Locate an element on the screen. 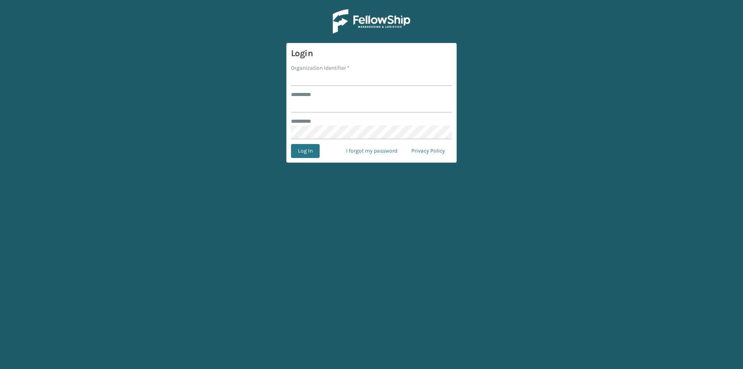  a: Privacy Policy is located at coordinates (428, 151).